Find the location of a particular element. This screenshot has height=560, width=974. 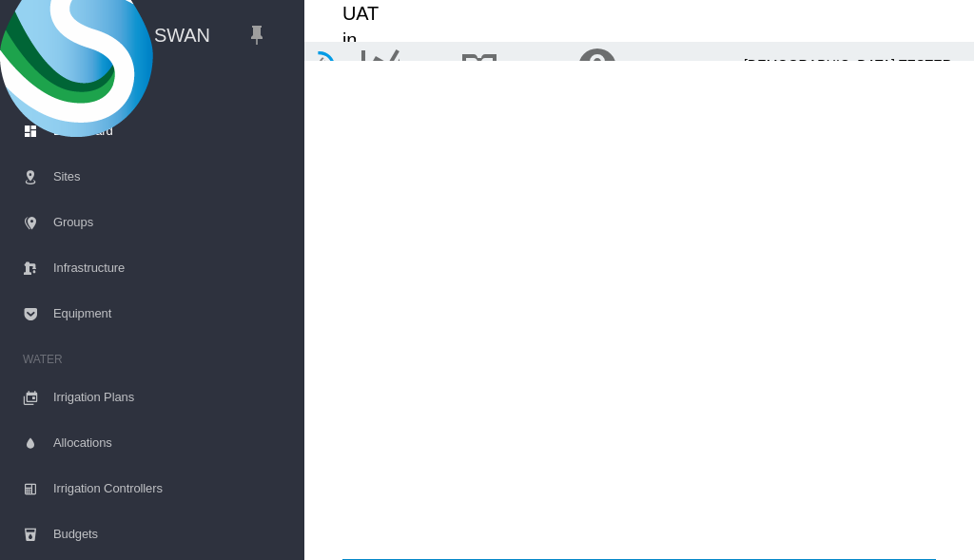

span: SWAN is located at coordinates (182, 35).